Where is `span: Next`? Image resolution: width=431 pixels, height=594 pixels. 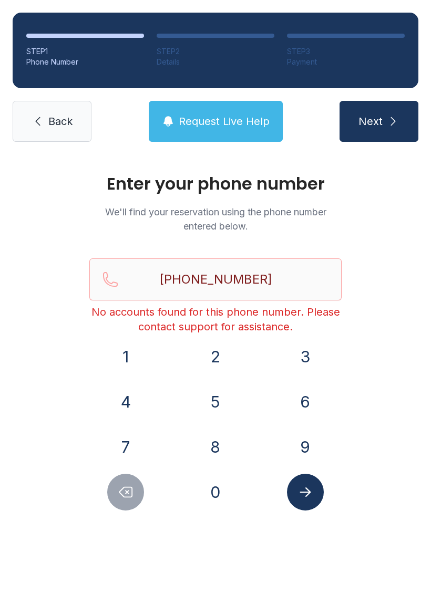 span: Next is located at coordinates (370, 121).